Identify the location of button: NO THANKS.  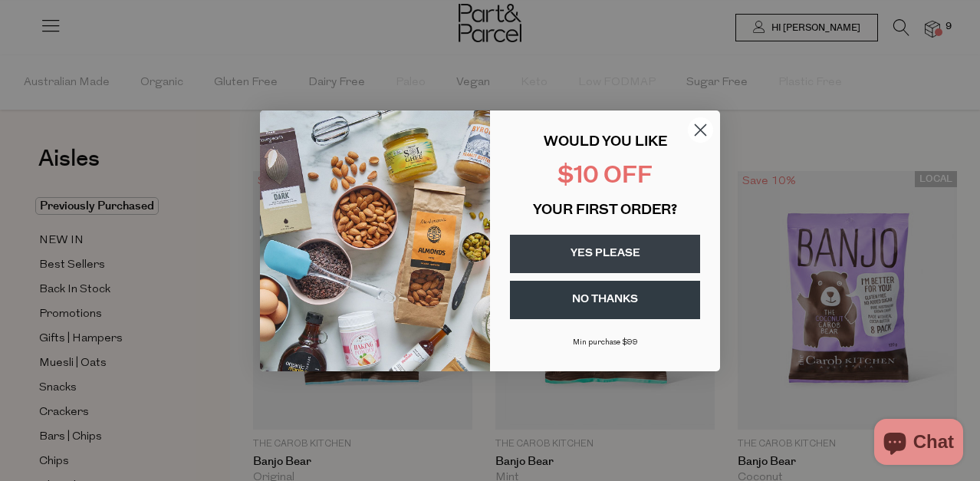
(605, 300).